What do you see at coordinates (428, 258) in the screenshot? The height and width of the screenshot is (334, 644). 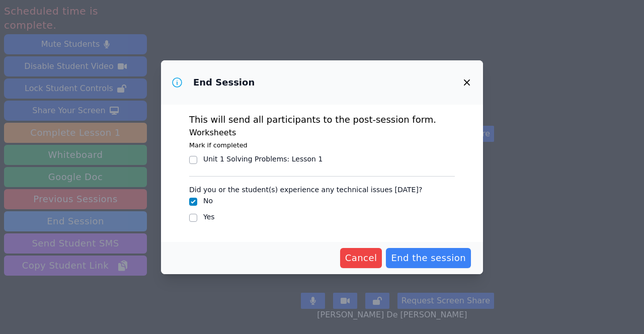 I see `button: End the session` at bounding box center [428, 258].